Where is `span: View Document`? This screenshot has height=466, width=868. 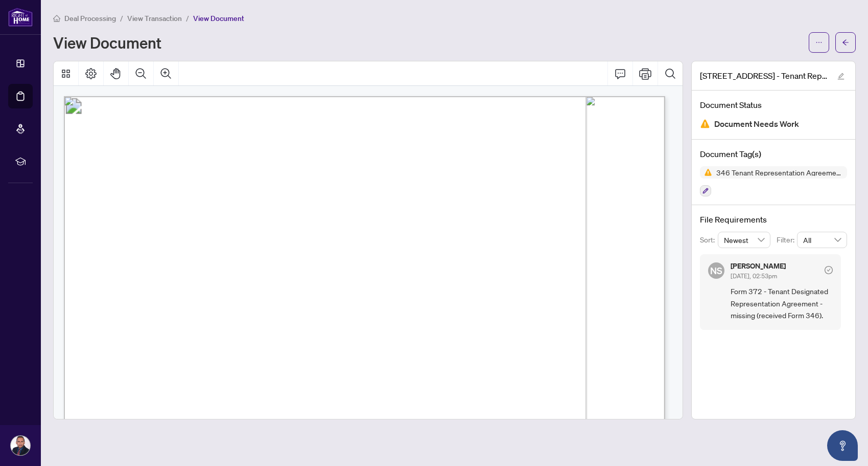 span: View Document is located at coordinates (219, 18).